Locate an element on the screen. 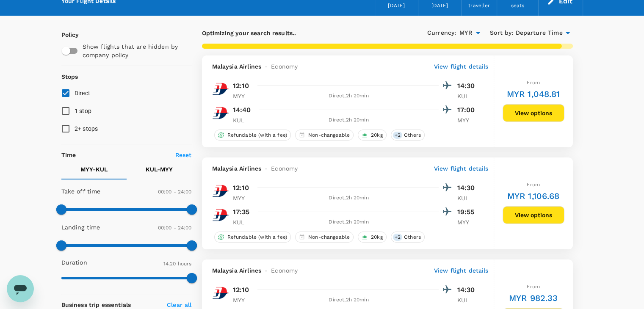  button: Open is located at coordinates (478, 33).